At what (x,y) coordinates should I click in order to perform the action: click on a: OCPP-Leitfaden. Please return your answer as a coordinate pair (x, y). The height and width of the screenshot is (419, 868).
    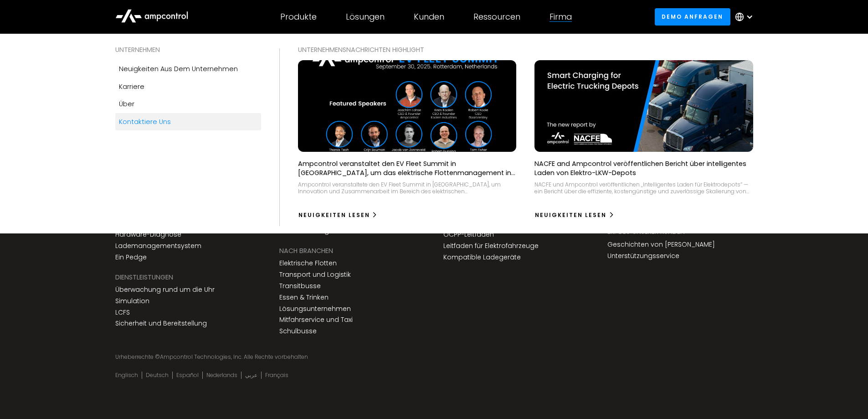
    Looking at the image, I should click on (469, 234).